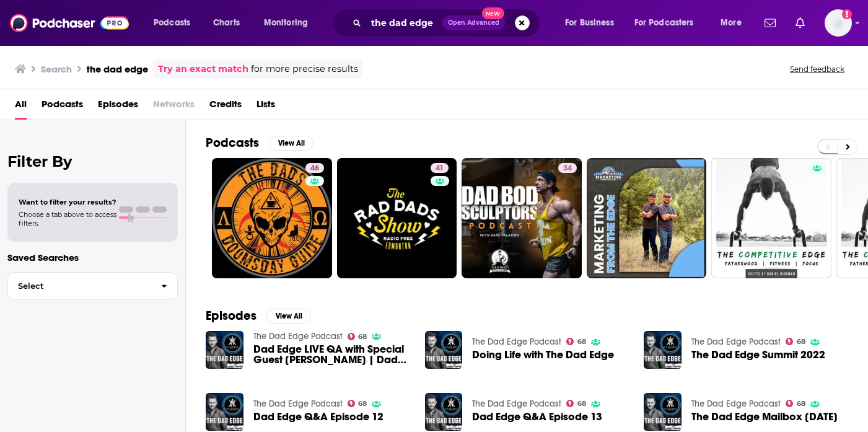  Describe the element at coordinates (259, 142) in the screenshot. I see `a: PodcastsView All` at that location.